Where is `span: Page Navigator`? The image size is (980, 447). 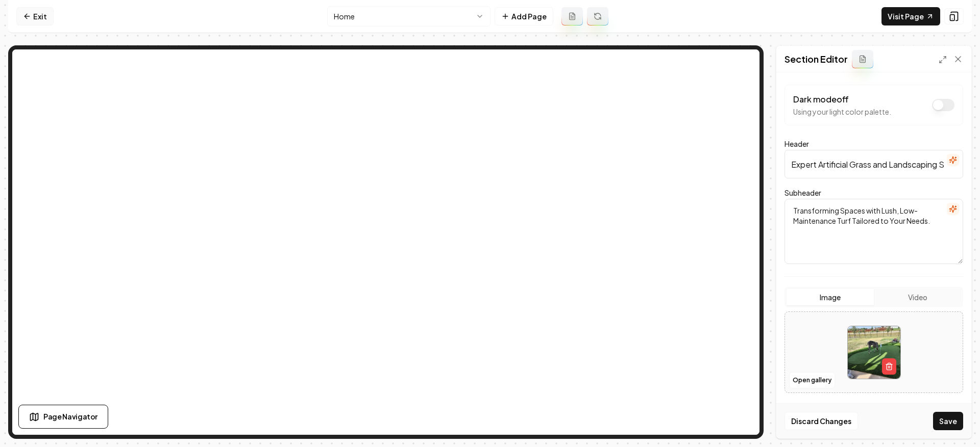 span: Page Navigator is located at coordinates (70, 417).